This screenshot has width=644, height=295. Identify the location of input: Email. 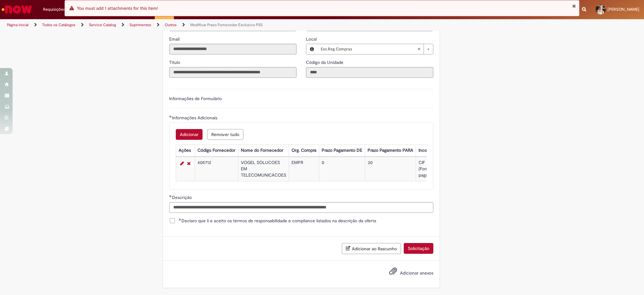
(233, 49).